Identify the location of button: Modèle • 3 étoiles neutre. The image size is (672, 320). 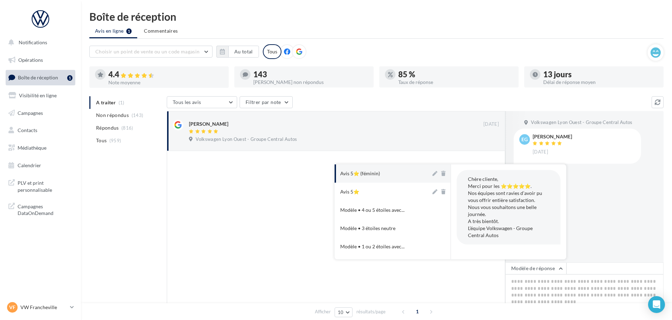
(383, 229).